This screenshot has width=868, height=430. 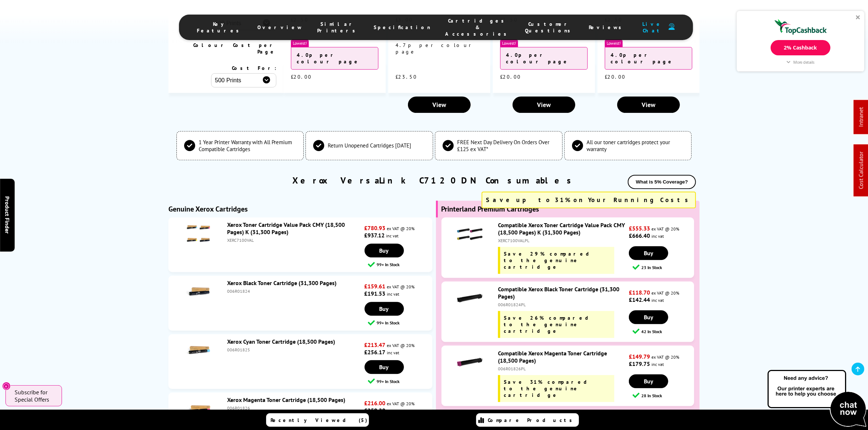 What do you see at coordinates (639, 236) in the screenshot?
I see `strong: £666.40` at bounding box center [639, 236].